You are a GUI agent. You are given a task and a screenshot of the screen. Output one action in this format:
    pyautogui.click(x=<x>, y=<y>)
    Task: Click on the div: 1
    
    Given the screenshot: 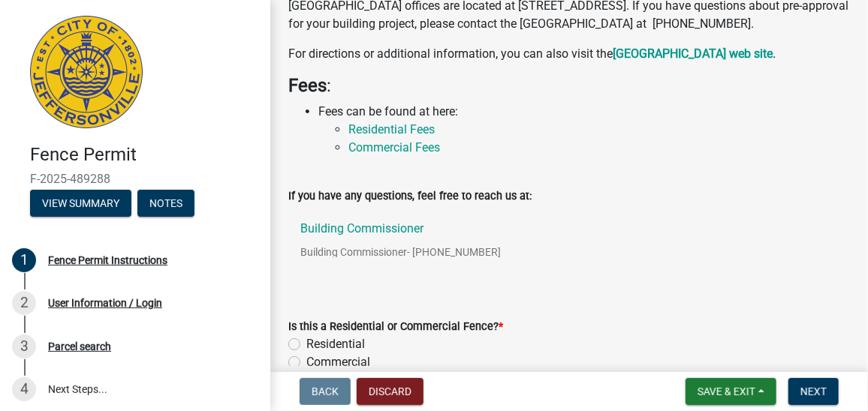 What is the action you would take?
    pyautogui.click(x=24, y=261)
    